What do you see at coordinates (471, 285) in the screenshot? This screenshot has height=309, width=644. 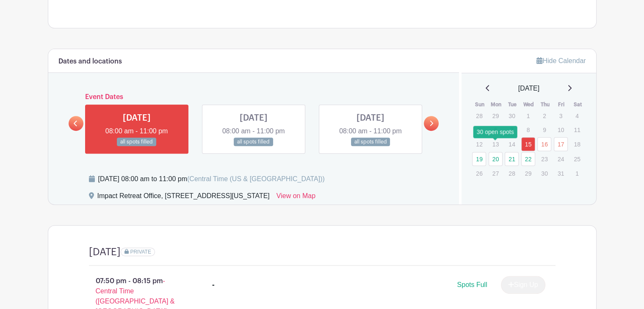 I see `span: Spots Full` at bounding box center [471, 285].